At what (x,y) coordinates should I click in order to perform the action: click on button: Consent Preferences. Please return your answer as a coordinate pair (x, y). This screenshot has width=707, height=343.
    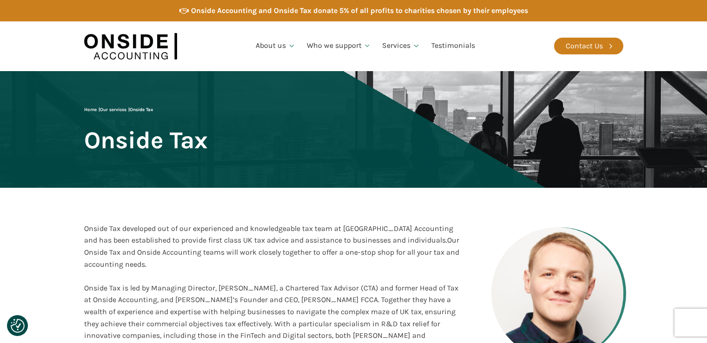
    Looking at the image, I should click on (18, 326).